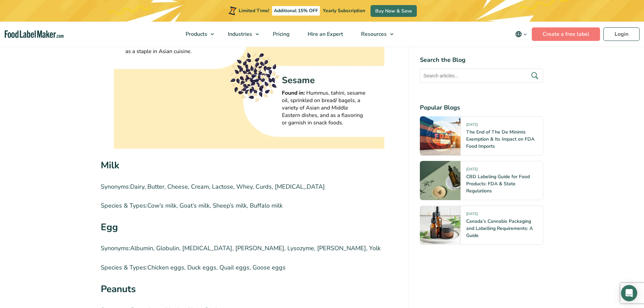 The height and width of the screenshot is (308, 644). I want to click on h4: Search the Blog, so click(481, 60).